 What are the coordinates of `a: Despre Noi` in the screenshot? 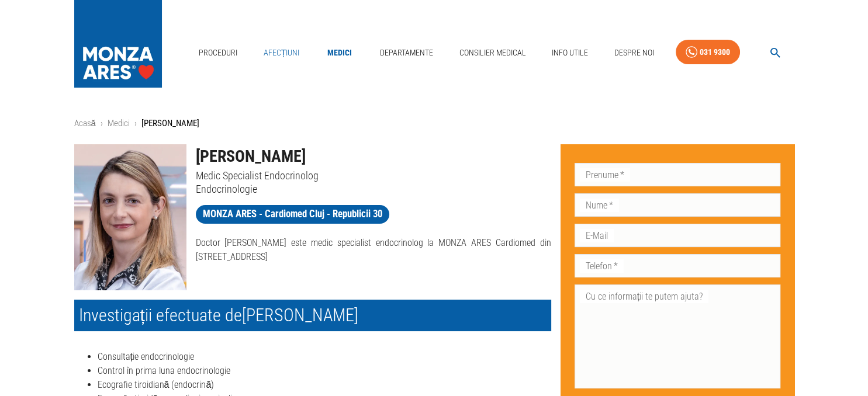 It's located at (634, 52).